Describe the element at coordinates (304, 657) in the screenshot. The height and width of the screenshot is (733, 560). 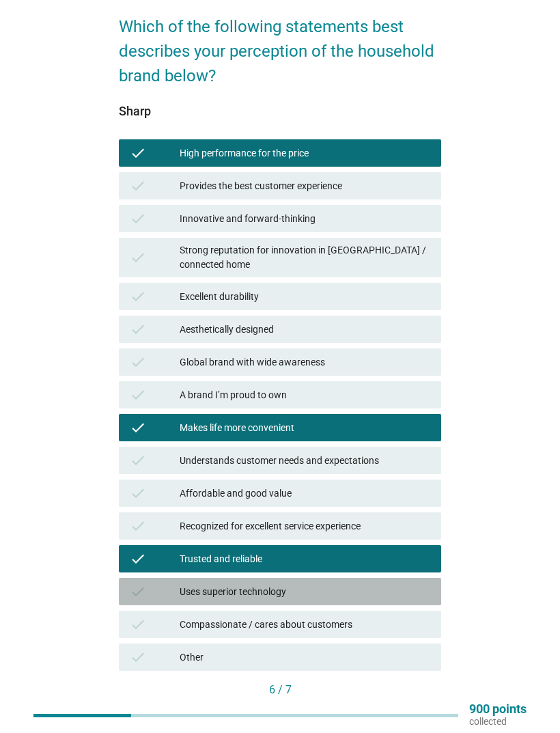
I see `div: Other` at that location.